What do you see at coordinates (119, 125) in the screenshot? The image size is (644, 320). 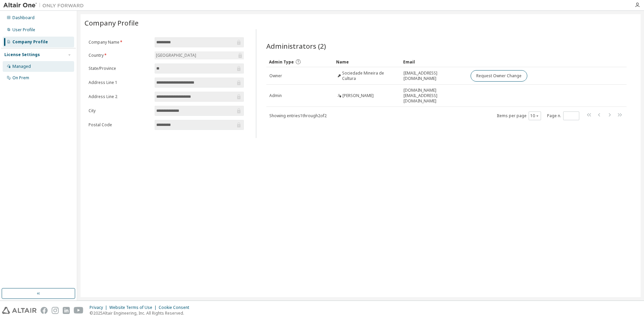 I see `label: Postal Code` at bounding box center [119, 125].